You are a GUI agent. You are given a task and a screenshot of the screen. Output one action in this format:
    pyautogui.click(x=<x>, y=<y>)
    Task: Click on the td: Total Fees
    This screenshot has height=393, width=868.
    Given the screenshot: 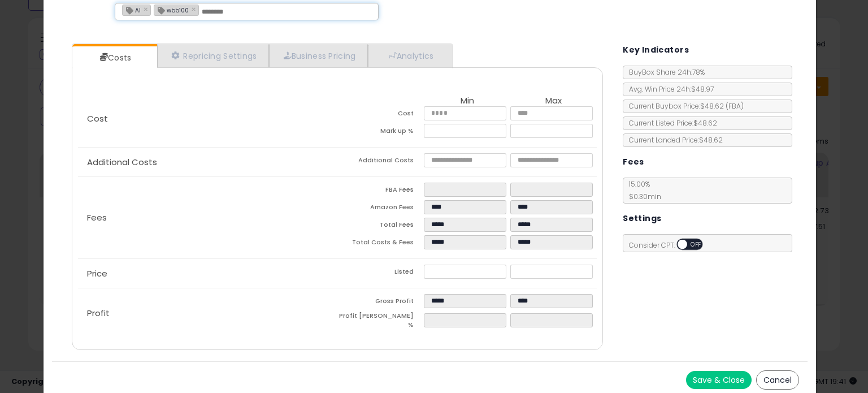 What is the action you would take?
    pyautogui.click(x=380, y=226)
    